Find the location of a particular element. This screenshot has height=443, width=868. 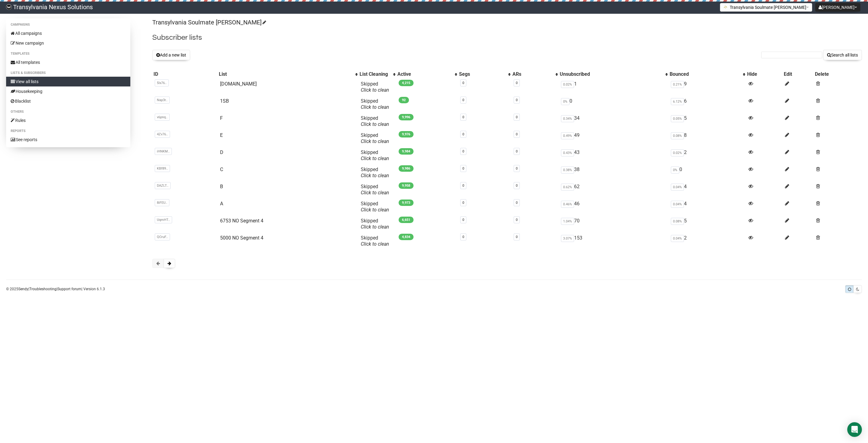

th: ID: No sort applied, sorting is disabled is located at coordinates (185, 74).